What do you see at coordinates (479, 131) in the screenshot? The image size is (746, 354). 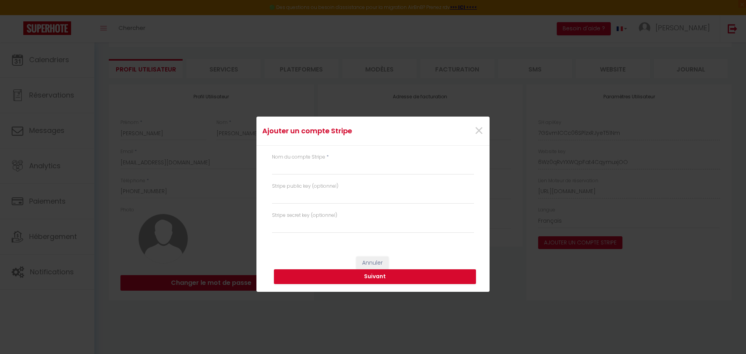 I see `button: Close` at bounding box center [479, 131].